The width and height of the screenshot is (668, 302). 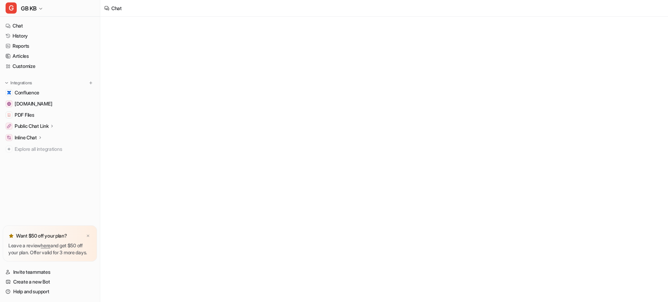 I want to click on p: Public Chat Link, so click(x=32, y=126).